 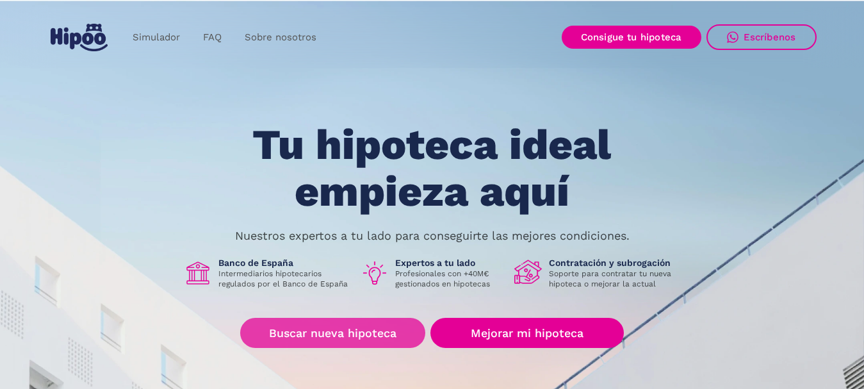 What do you see at coordinates (450, 263) in the screenshot?
I see `h1: Expertos a tu lado` at bounding box center [450, 263].